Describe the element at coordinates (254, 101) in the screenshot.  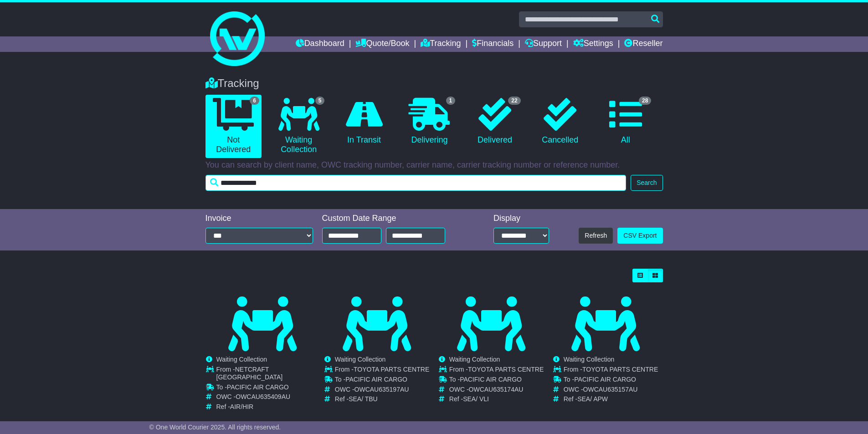
I see `span: 6` at that location.